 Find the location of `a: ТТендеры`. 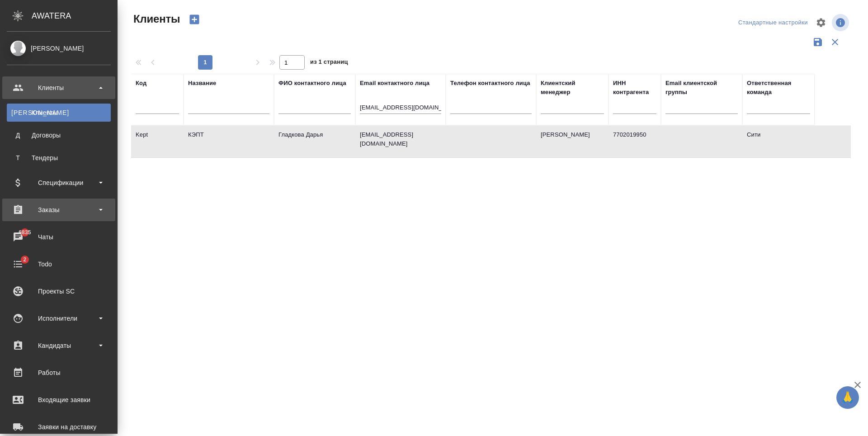

a: ТТендеры is located at coordinates (59, 158).